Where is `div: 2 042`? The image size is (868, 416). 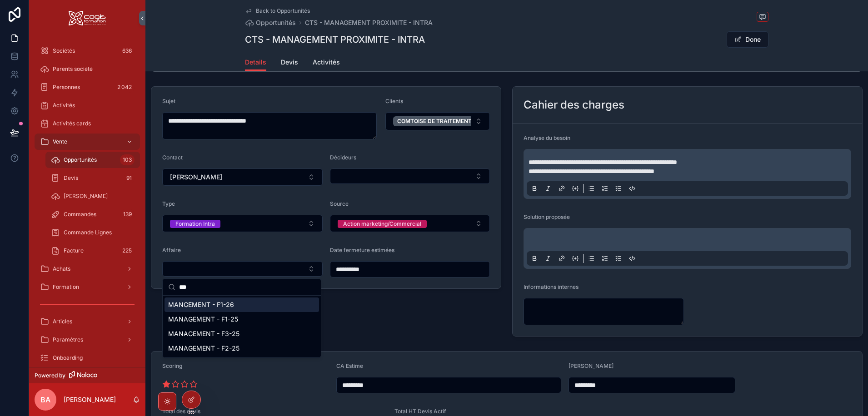 div: 2 042 is located at coordinates (124, 87).